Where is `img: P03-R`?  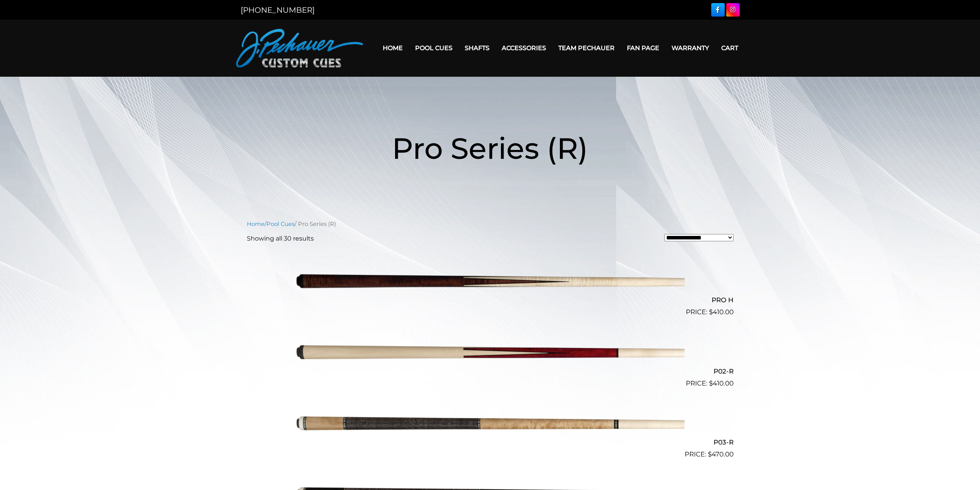
img: P03-R is located at coordinates (490, 424).